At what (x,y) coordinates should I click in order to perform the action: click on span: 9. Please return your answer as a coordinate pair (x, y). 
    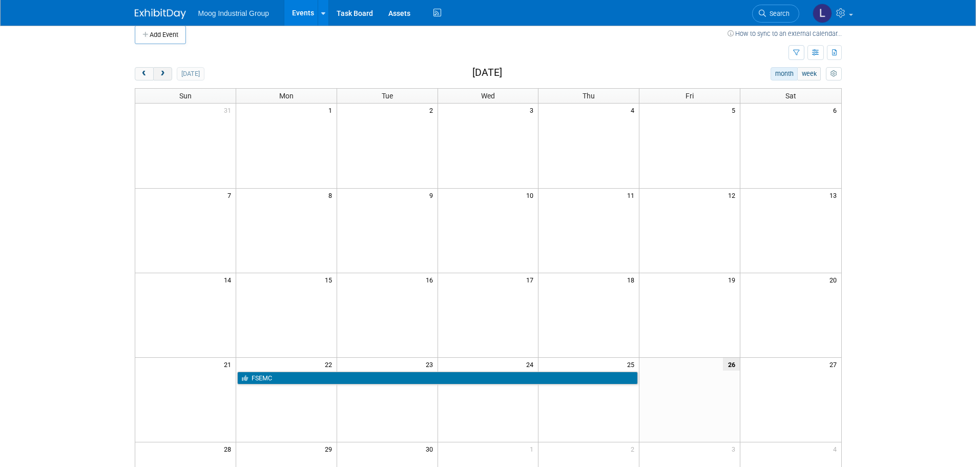
    Looking at the image, I should click on (433, 195).